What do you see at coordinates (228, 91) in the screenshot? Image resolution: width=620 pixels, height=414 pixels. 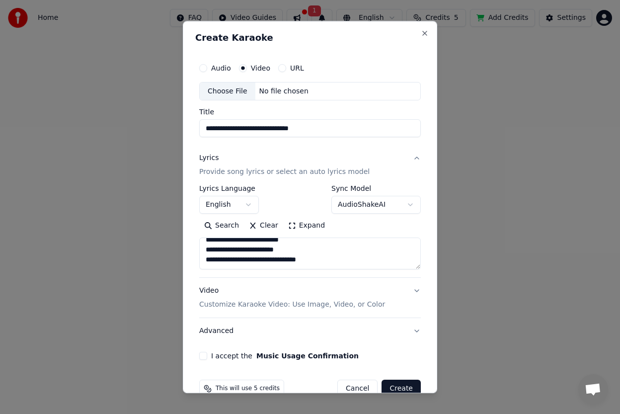 I see `div: Choose File` at bounding box center [228, 91].